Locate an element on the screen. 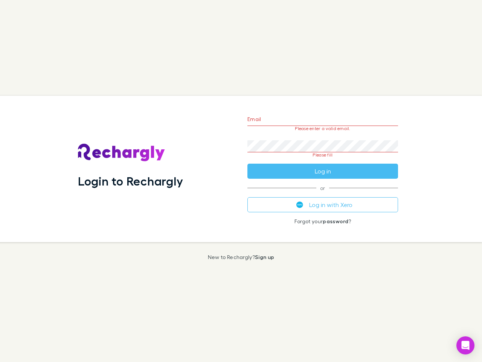 This screenshot has width=482, height=362. h1: Login to Rechargly is located at coordinates (130, 181).